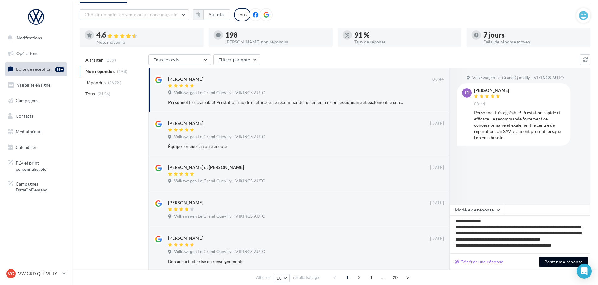  What do you see at coordinates (131, 14) in the screenshot?
I see `span: Choisir un point de vente ou un code magasin` at bounding box center [131, 14].